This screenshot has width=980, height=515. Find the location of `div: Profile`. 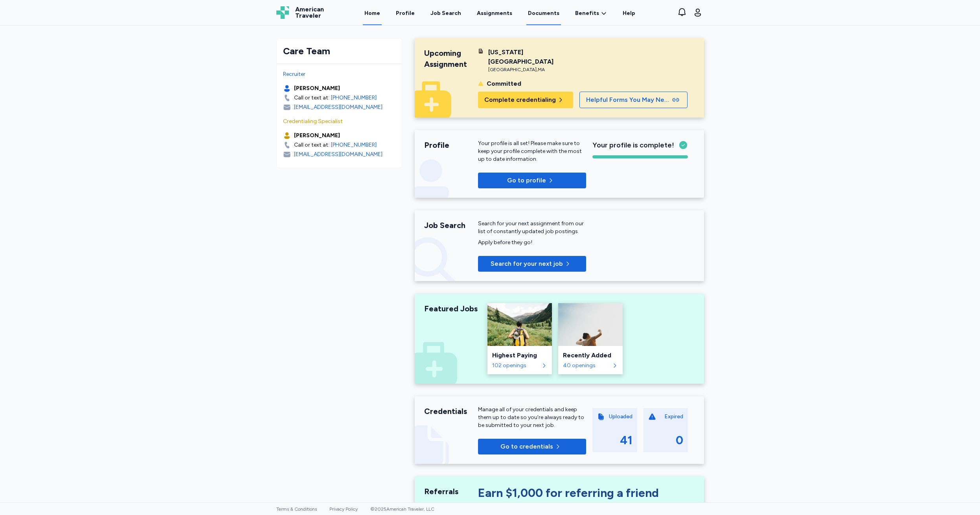

div: Profile is located at coordinates (451, 145).